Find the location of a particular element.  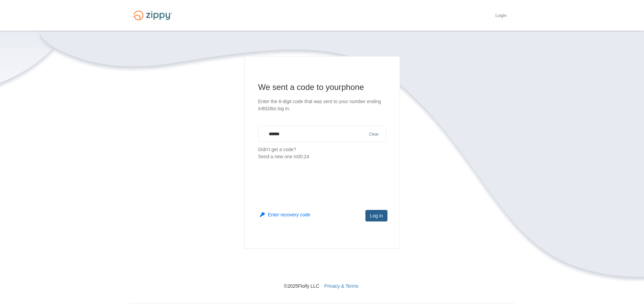

button: Clear is located at coordinates (374, 134).